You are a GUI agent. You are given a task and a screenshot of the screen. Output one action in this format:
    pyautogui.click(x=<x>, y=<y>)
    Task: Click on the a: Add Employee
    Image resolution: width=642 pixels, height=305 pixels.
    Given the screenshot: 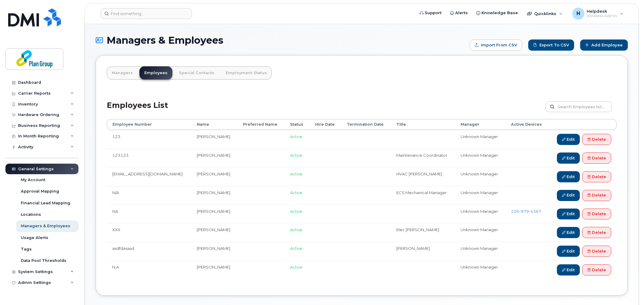 What is the action you would take?
    pyautogui.click(x=604, y=45)
    